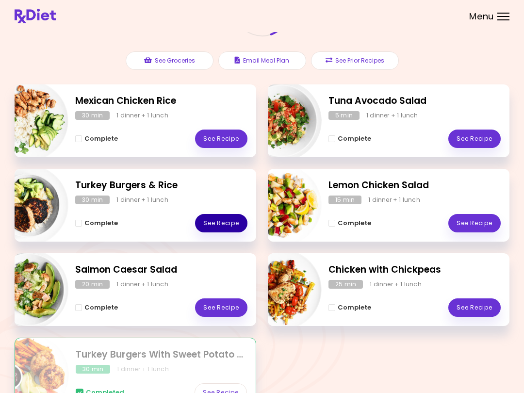  Describe the element at coordinates (161, 355) in the screenshot. I see `h2: Turkey Burgers With Sweet Potato Fries` at that location.